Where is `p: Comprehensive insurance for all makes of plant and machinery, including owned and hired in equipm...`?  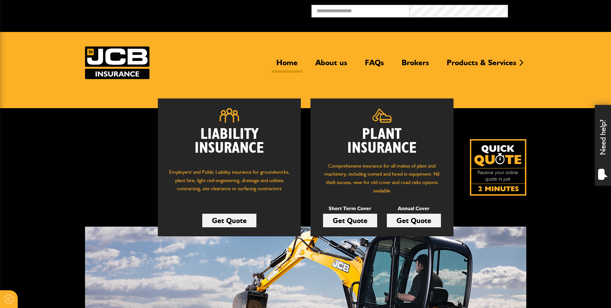
p: Comprehensive insurance for all makes of plant and machinery, including owned and hired in equipm... is located at coordinates (382, 178).